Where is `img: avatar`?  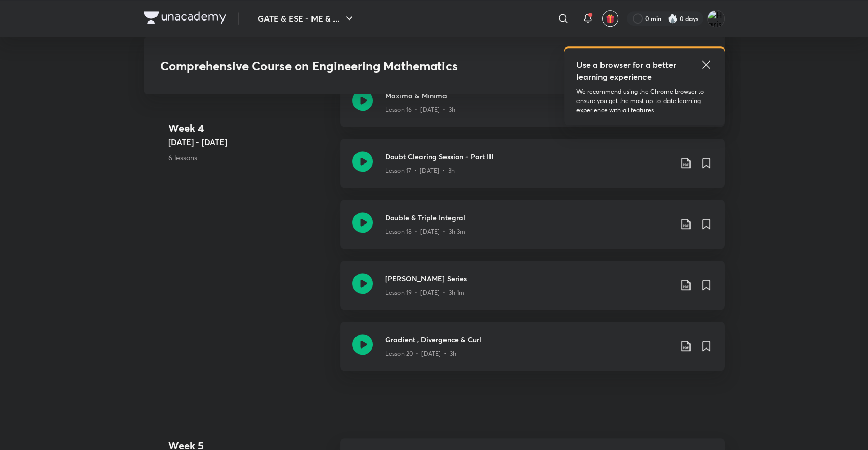 img: avatar is located at coordinates (610, 18).